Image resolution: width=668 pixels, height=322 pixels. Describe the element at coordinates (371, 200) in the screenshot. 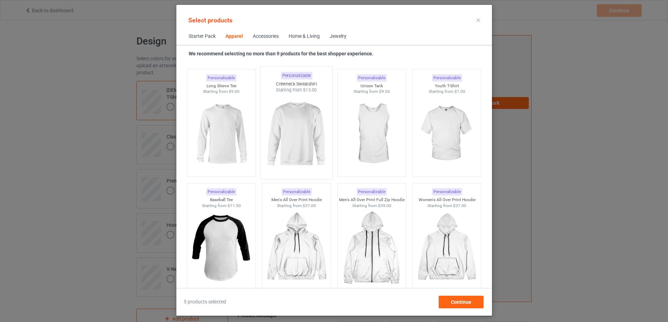

I see `div: Men's All Over Print Full Zip Hoodie` at that location.